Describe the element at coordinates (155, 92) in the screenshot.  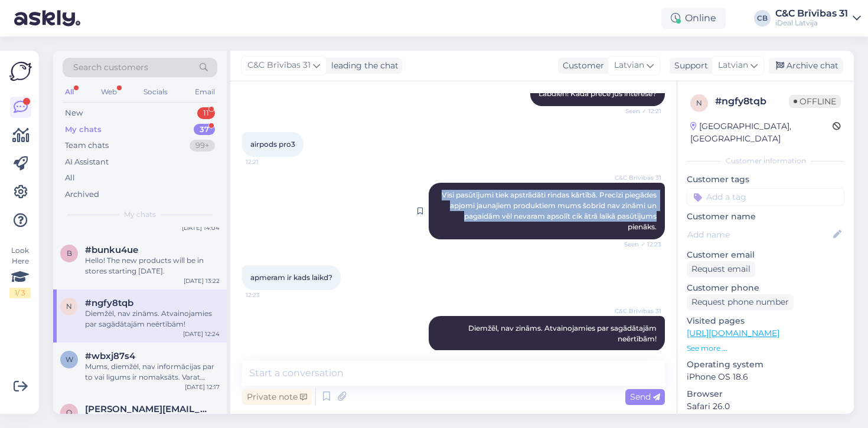
I see `div: Socials` at that location.